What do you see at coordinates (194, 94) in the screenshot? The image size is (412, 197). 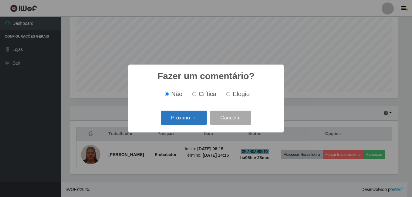 I see `input: Crítica` at bounding box center [194, 94].